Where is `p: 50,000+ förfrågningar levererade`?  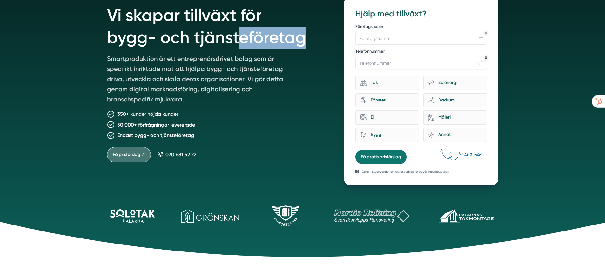 p: 50,000+ förfrågningar levererade is located at coordinates (156, 125).